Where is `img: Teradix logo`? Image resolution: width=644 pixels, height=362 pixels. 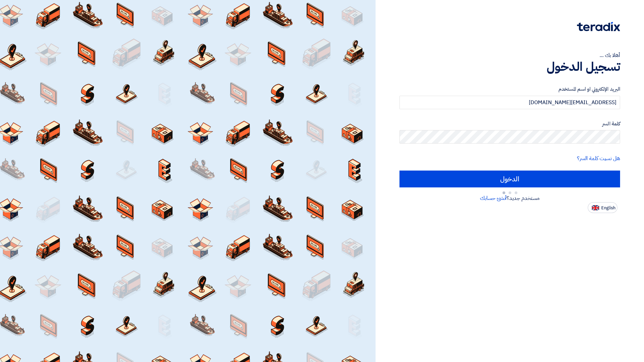
img: Teradix logo is located at coordinates (599, 27).